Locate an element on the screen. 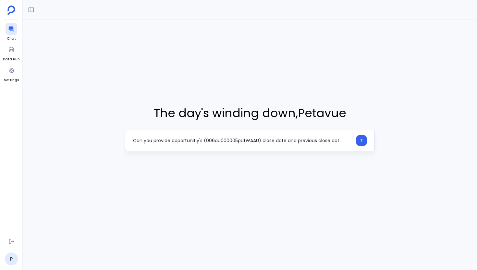 The height and width of the screenshot is (270, 477). span: Data Hub is located at coordinates (11, 59).